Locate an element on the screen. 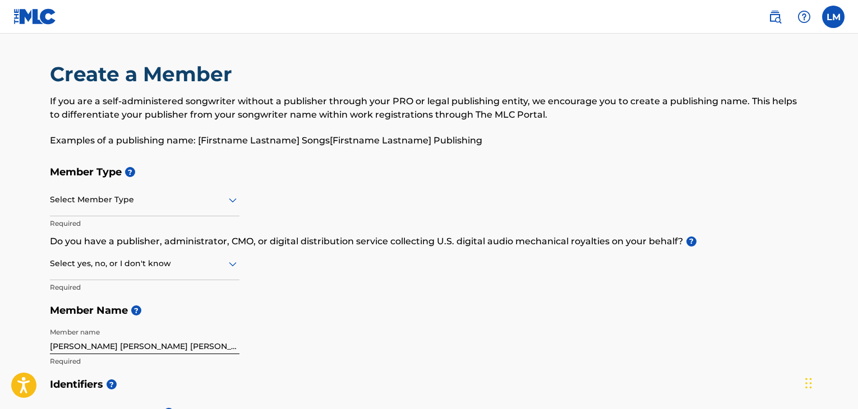 Image resolution: width=858 pixels, height=409 pixels. img: help is located at coordinates (804, 17).